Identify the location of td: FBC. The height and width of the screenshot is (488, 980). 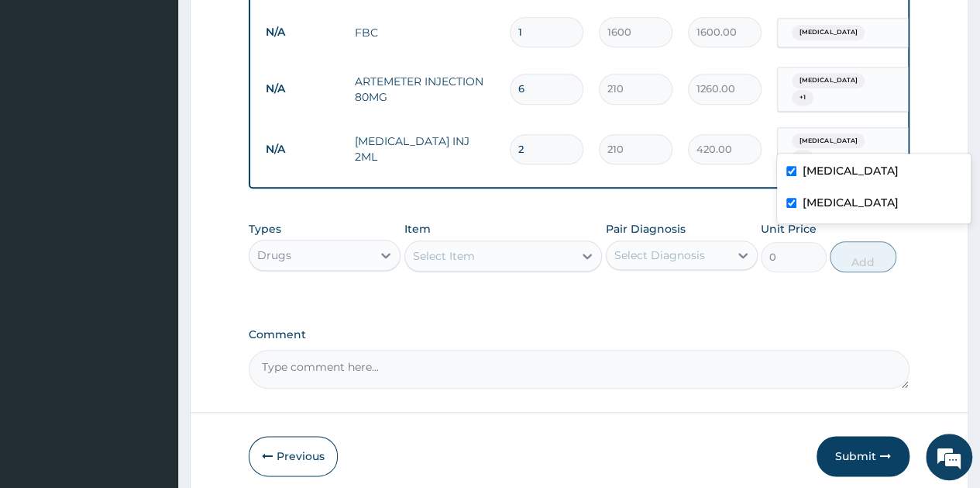
(424, 32).